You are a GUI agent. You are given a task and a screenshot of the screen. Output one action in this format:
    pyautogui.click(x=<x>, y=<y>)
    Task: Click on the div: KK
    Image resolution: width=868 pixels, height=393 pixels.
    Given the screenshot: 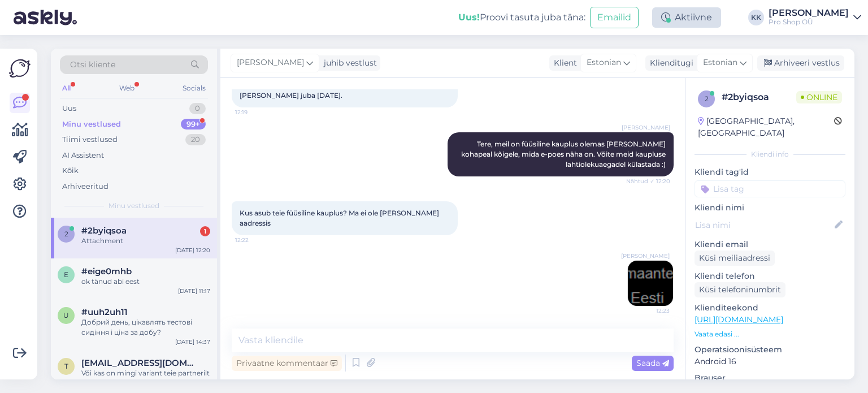 What is the action you would take?
    pyautogui.click(x=757, y=18)
    